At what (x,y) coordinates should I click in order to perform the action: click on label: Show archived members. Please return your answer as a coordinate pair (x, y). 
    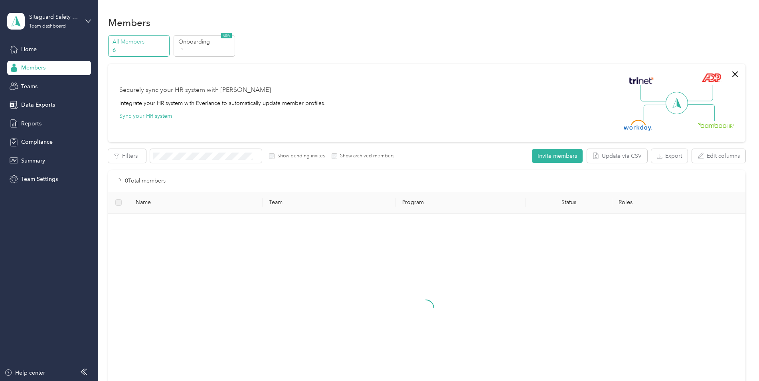
    Looking at the image, I should click on (366, 156).